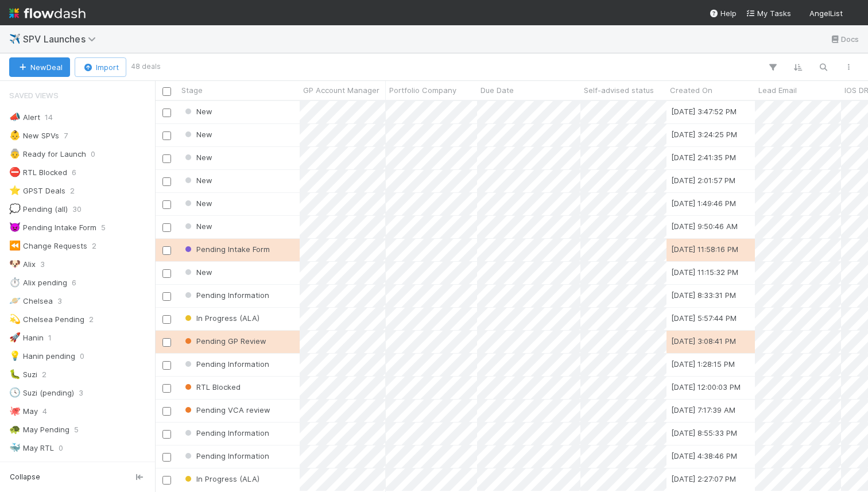 This screenshot has height=492, width=868. What do you see at coordinates (48, 246) in the screenshot?
I see `div: Change Requests` at bounding box center [48, 246].